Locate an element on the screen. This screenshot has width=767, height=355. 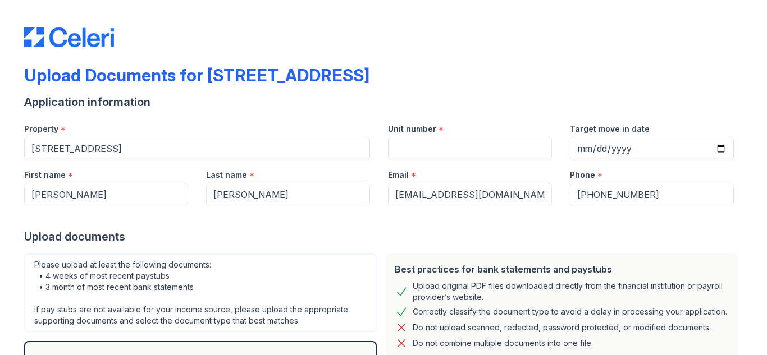
div: Please upload at least the following documents: • 4 weeks of most recent paystubs • 3 month of mo... is located at coordinates (200, 293).